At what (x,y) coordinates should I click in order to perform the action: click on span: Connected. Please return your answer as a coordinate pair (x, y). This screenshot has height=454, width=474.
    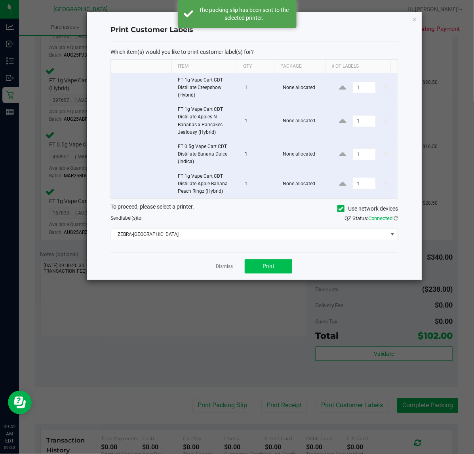
    Looking at the image, I should click on (380, 218).